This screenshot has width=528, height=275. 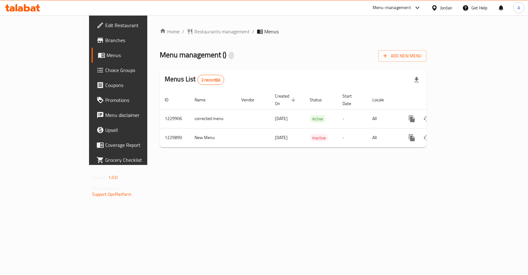 I want to click on span: A, so click(x=519, y=8).